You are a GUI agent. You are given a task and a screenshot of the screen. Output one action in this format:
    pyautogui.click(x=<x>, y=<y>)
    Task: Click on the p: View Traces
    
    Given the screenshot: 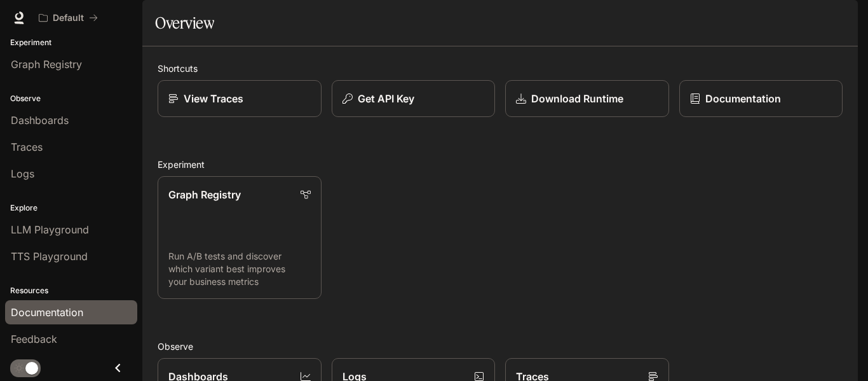 What is the action you would take?
    pyautogui.click(x=213, y=99)
    